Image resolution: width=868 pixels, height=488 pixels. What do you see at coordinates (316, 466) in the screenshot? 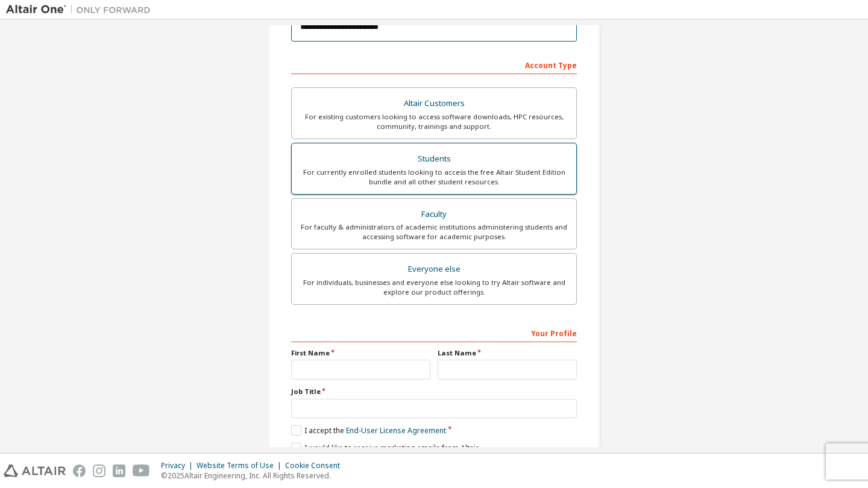
I see `div: Cookie Consent` at bounding box center [316, 466].